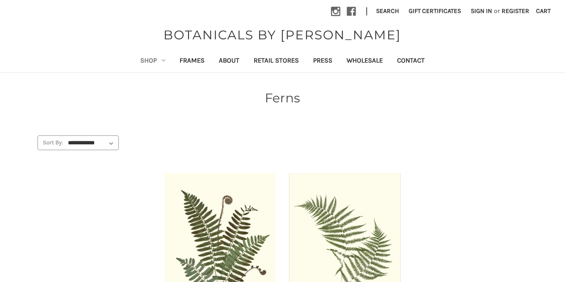 This screenshot has width=565, height=282. What do you see at coordinates (229, 61) in the screenshot?
I see `a: About` at bounding box center [229, 61].